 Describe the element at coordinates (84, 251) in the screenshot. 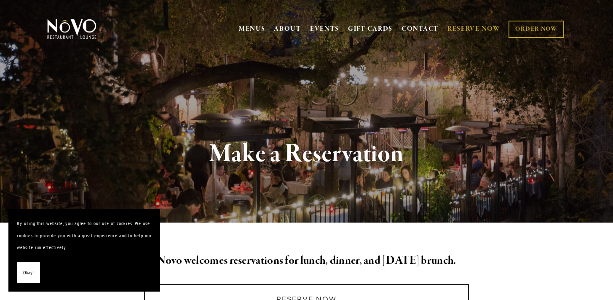

I see `section: Cookie banner` at that location.